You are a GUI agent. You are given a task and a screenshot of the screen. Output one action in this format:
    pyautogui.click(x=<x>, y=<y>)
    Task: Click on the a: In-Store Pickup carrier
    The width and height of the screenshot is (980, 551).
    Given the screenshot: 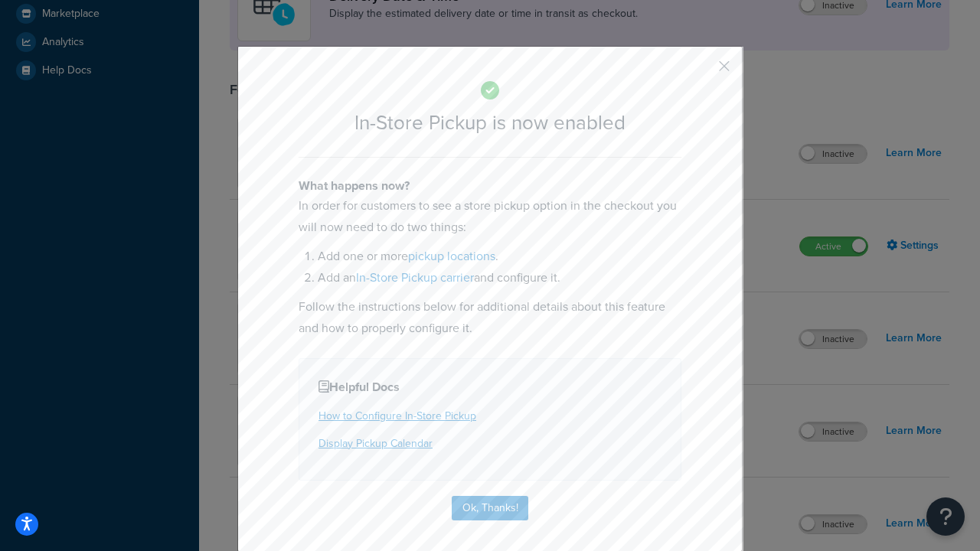 What is the action you would take?
    pyautogui.click(x=415, y=277)
    